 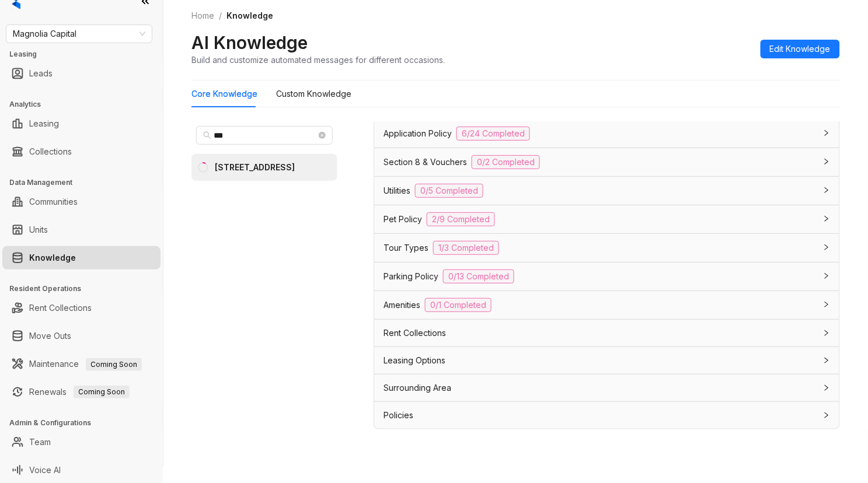 What do you see at coordinates (41, 73) in the screenshot?
I see `a: Leads` at bounding box center [41, 73].